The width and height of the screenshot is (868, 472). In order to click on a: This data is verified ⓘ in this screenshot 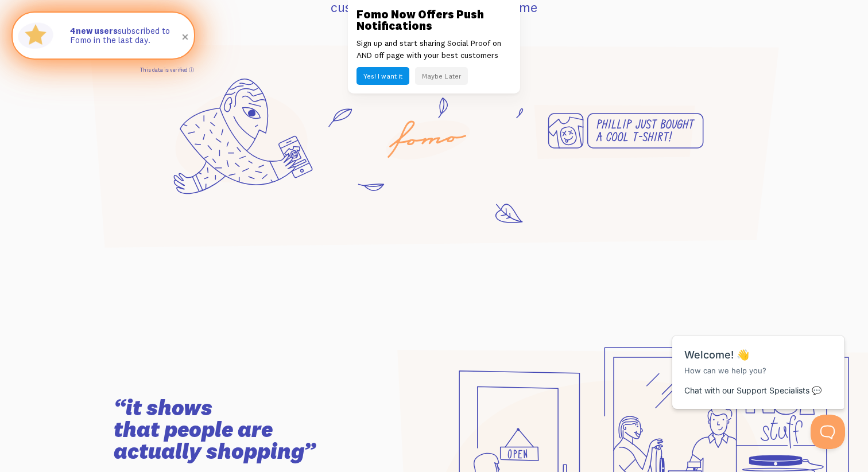, I will do `click(167, 70)`.